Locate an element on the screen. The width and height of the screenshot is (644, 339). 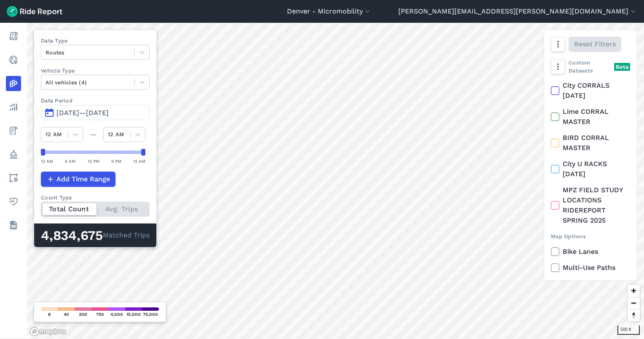
label: MPZ FIELD STUDY LOCATIONS RIDEREPORT SPRING 2025 is located at coordinates (591, 206).